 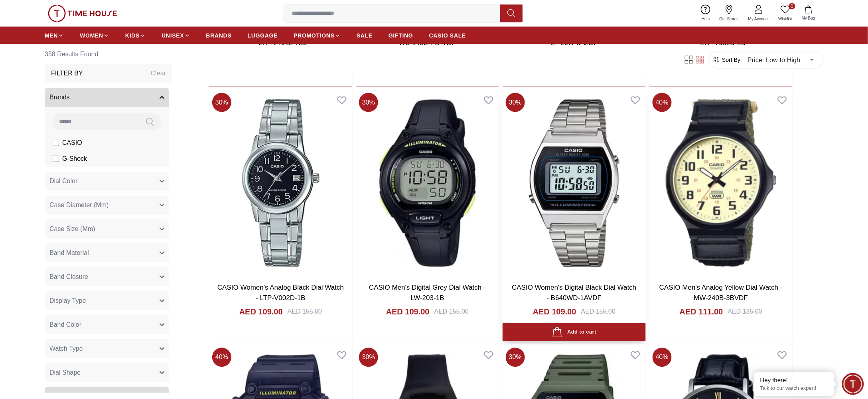 What do you see at coordinates (574, 332) in the screenshot?
I see `div: Add to cart` at bounding box center [574, 332].